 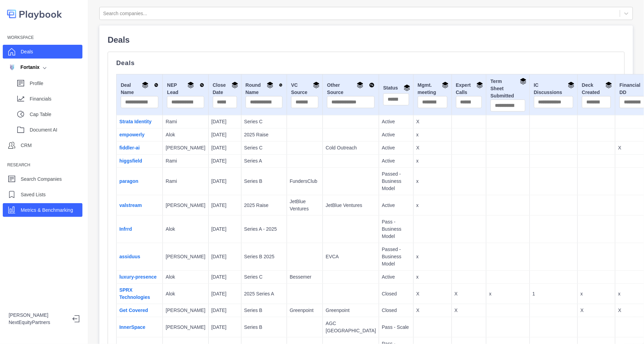 I want to click on p: 1, so click(x=553, y=294).